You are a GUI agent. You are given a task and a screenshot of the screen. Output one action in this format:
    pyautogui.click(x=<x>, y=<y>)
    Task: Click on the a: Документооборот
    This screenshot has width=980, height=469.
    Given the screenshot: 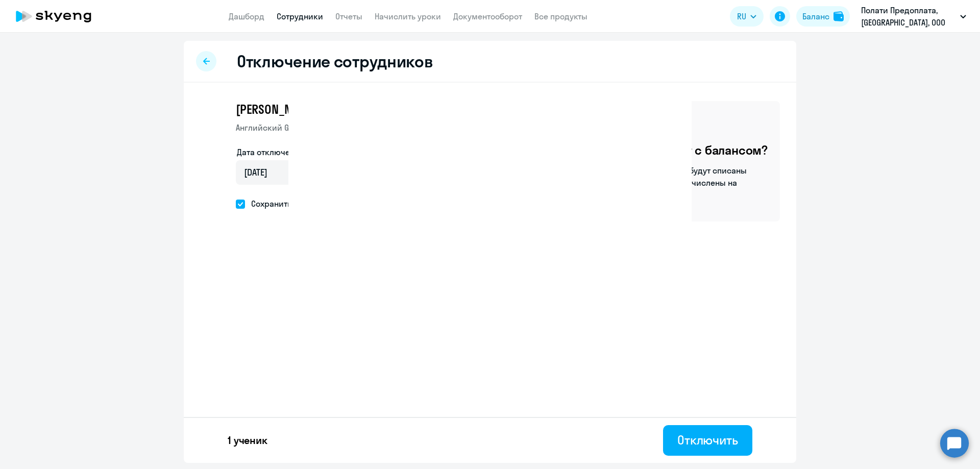 What is the action you would take?
    pyautogui.click(x=487, y=17)
    